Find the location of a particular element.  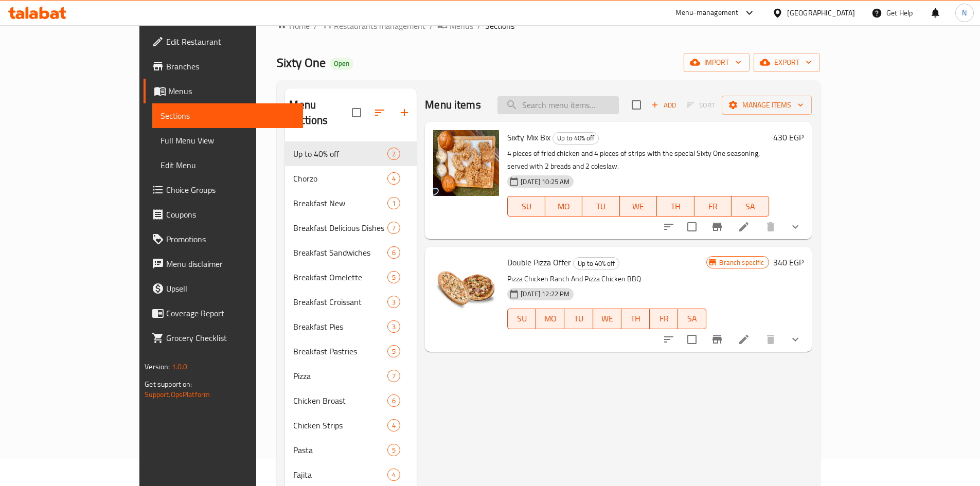

button: Add section is located at coordinates (404, 113).